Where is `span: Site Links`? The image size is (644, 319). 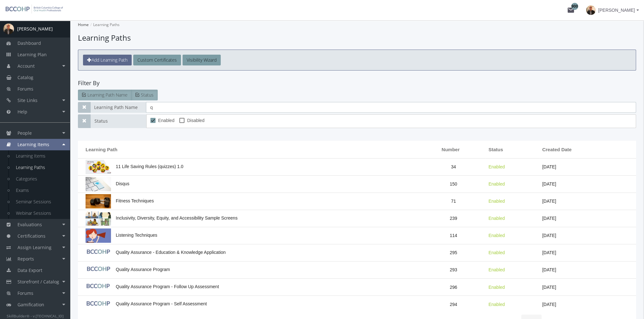 span: Site Links is located at coordinates (27, 100).